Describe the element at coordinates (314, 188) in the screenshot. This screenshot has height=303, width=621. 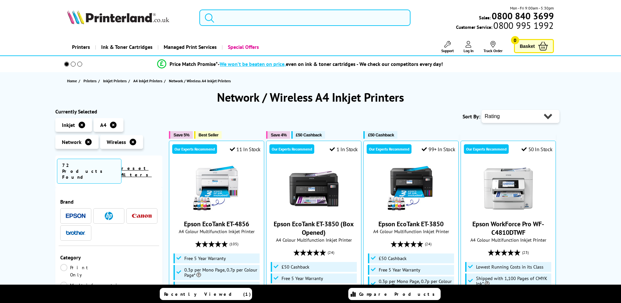
I see `img: Epson EcoTank ET-3850 (Box Opened)` at that location.